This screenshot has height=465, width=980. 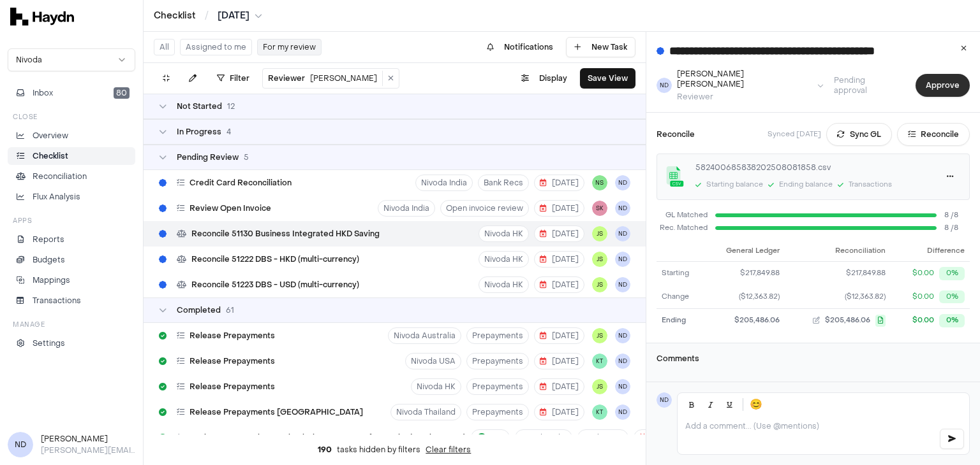 I want to click on nav: breadcrumb, so click(x=208, y=16).